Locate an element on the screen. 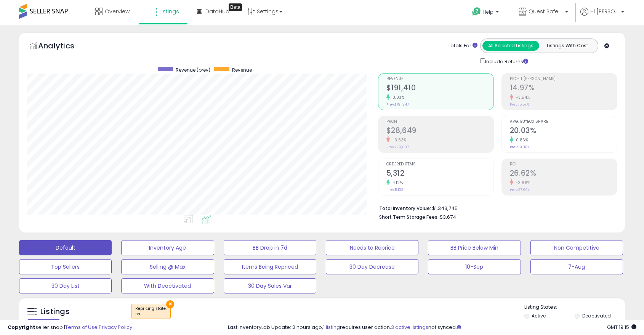 Image resolution: width=644 pixels, height=335 pixels. h2: $191,410 is located at coordinates (440, 88).